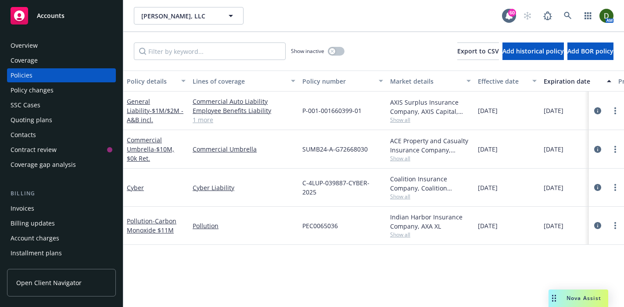 Image resolution: width=624 pixels, height=307 pixels. Describe the element at coordinates (61, 16) in the screenshot. I see `a: Accounts` at that location.